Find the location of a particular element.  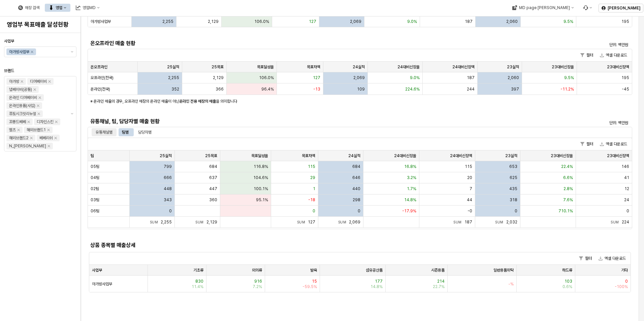

span: 447 is located at coordinates (213, 189).